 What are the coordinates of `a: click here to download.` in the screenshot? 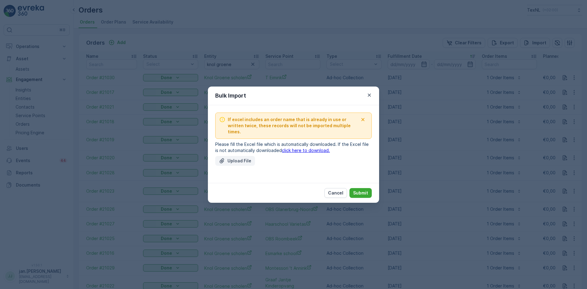 It's located at (306, 150).